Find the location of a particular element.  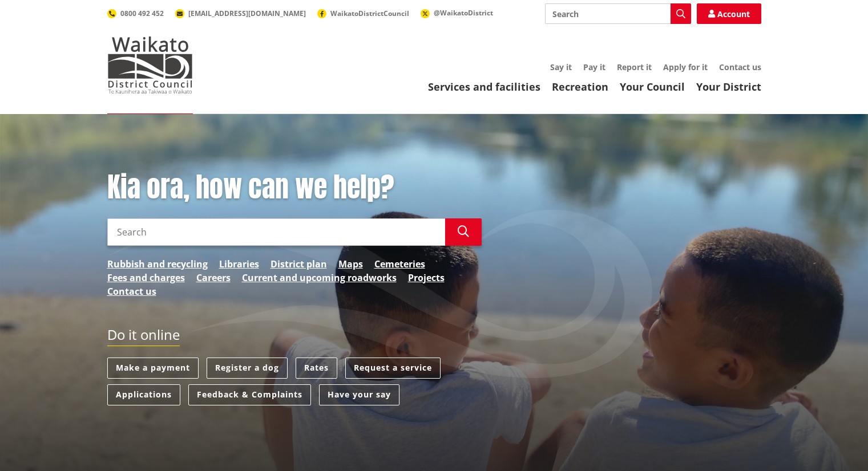

a: Fees and charges is located at coordinates (146, 278).